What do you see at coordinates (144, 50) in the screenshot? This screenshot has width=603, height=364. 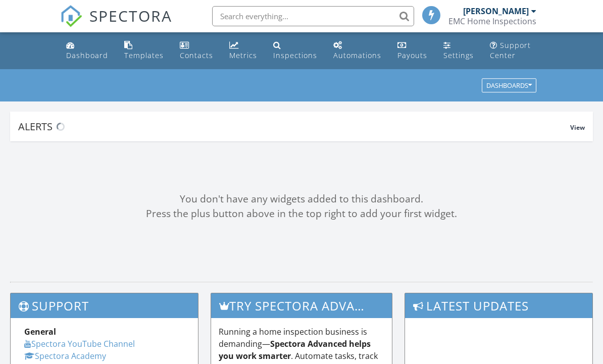 I see `a: Templates` at bounding box center [144, 50].